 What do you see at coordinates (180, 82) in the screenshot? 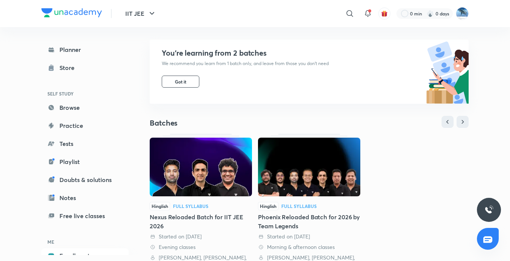
I see `button: Got it` at bounding box center [180, 82].